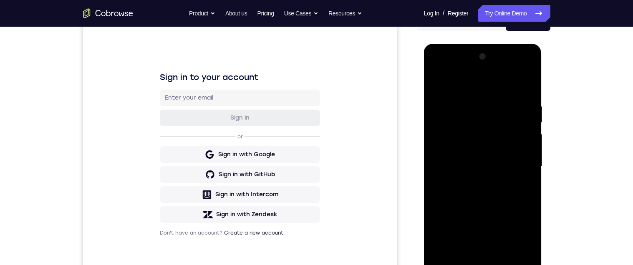  Describe the element at coordinates (164, 201) in the screenshot. I see `div: Sign in with Zendesk` at that location.